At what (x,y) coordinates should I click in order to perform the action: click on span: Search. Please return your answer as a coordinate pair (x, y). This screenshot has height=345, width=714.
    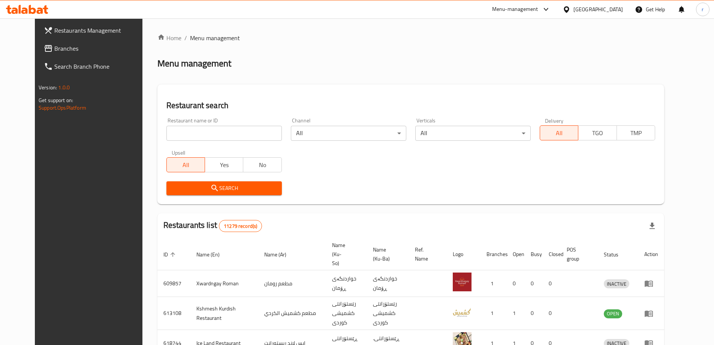
    Looking at the image, I should click on (224, 188).